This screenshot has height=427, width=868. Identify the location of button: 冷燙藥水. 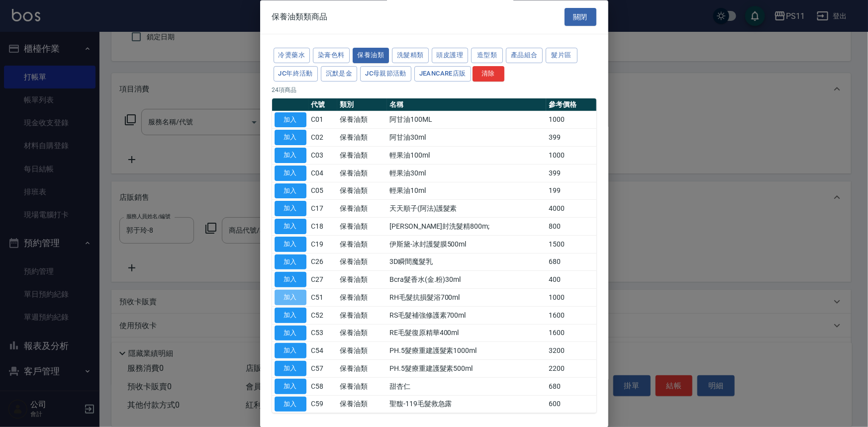
(292, 55).